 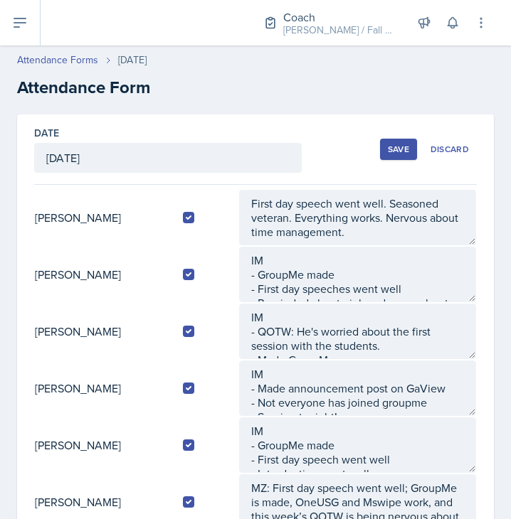 I want to click on button: Save, so click(x=398, y=149).